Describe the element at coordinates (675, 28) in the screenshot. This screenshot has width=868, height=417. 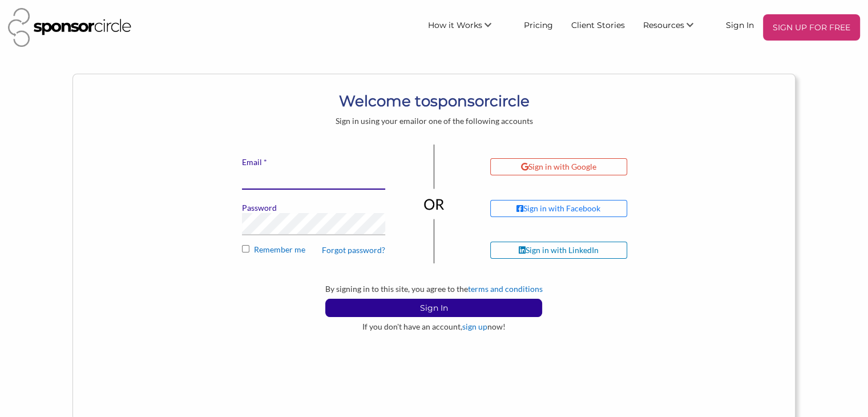
I see `li: Resources` at that location.